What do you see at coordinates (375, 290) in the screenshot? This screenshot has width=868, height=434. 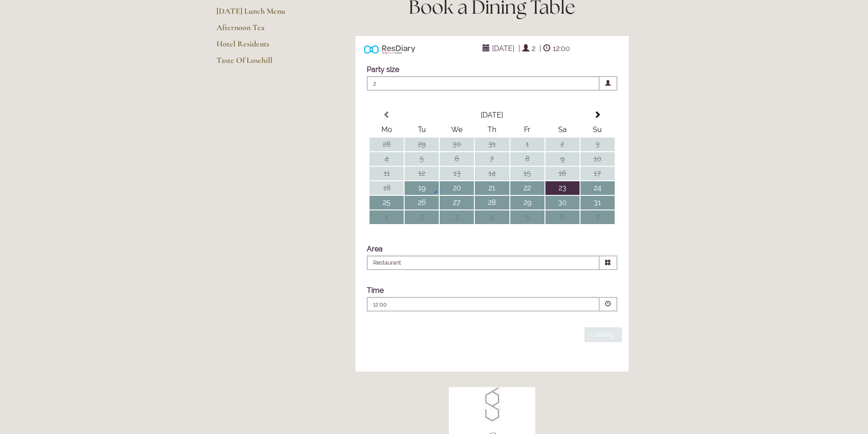 I see `label: Time` at bounding box center [375, 290].